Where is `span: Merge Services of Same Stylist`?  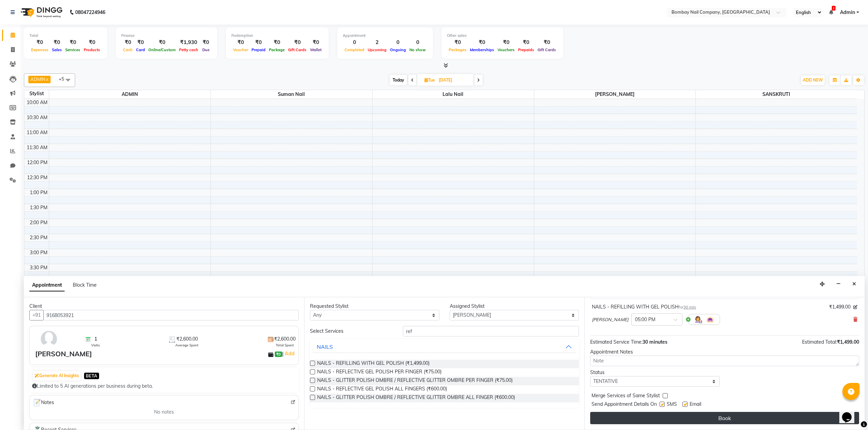
span: Merge Services of Same Stylist is located at coordinates (626, 396).